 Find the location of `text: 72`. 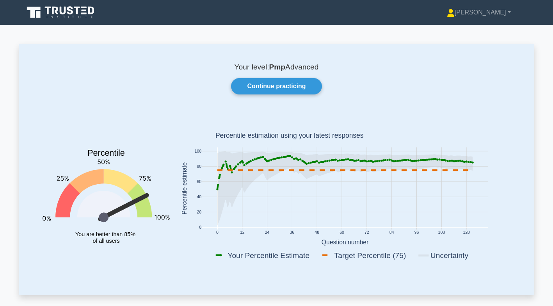

text: 72 is located at coordinates (367, 233).